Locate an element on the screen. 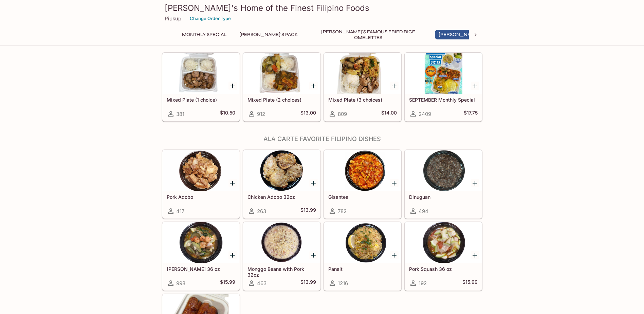 This screenshot has width=644, height=314. div: Gisantes is located at coordinates (363, 170).